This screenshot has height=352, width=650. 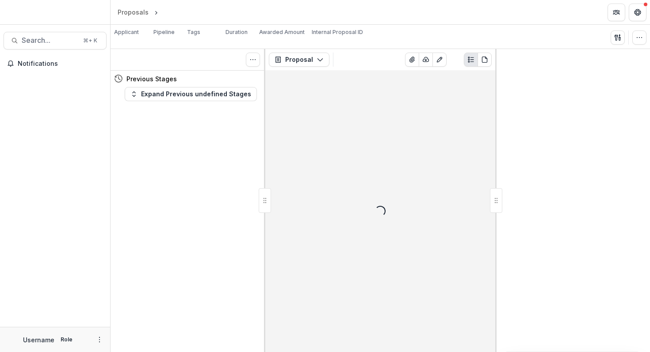 What do you see at coordinates (90, 41) in the screenshot?
I see `div: ⌘ + K` at bounding box center [90, 41].